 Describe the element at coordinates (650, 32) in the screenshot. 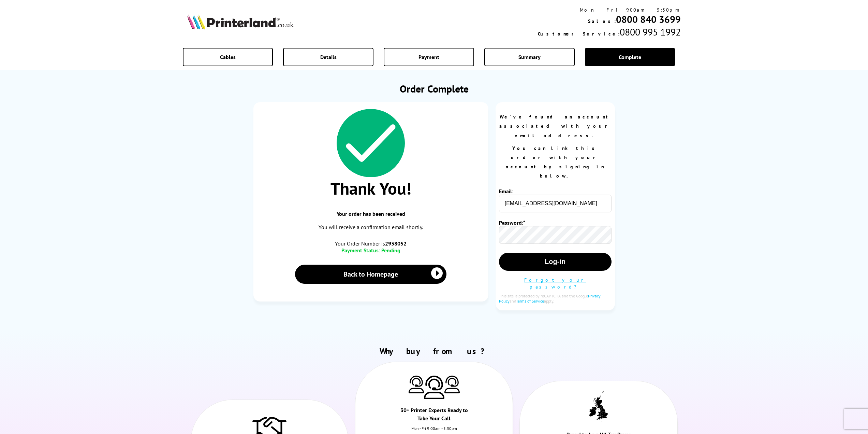

I see `span: 0800 995 1992` at that location.